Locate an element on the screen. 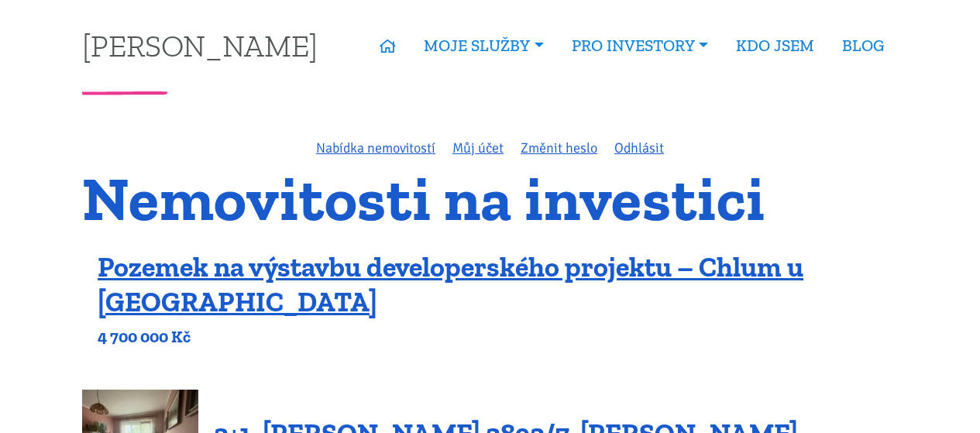  a: Odhlásit is located at coordinates (639, 148).